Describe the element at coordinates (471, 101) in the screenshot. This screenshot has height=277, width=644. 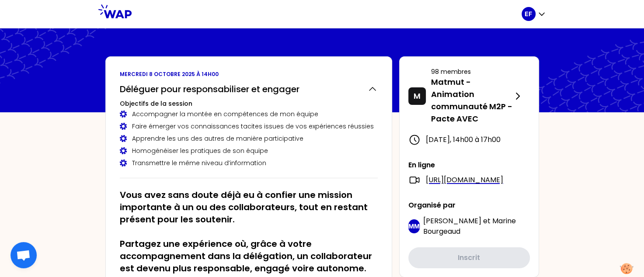
I see `p: Matmut - Animation communauté M2P - Pacte AVEC` at that location.